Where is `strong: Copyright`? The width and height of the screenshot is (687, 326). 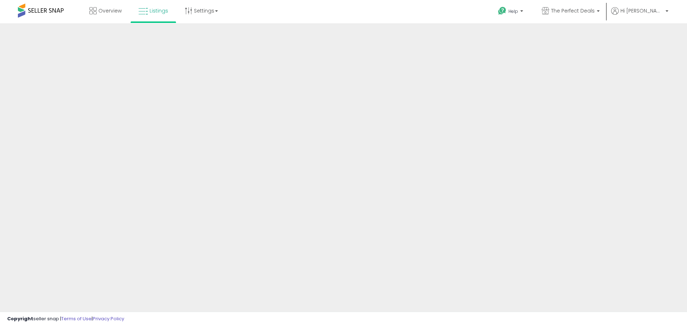 strong: Copyright is located at coordinates (20, 318).